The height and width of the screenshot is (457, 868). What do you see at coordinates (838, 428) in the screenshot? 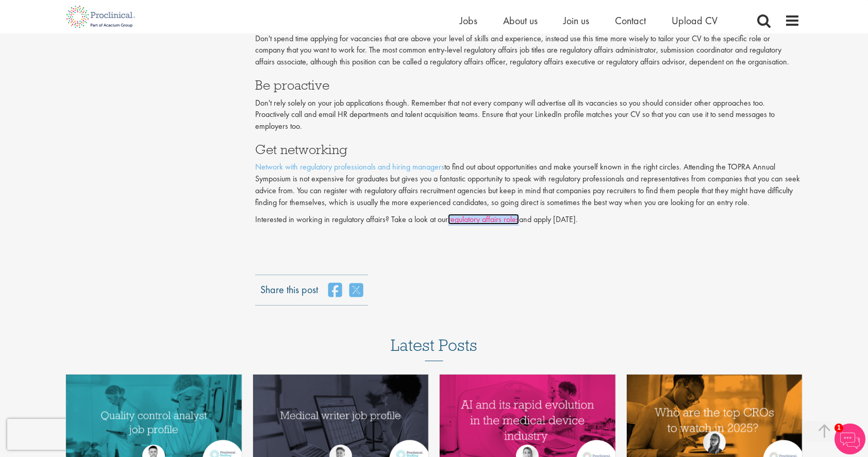
I see `span: 1` at bounding box center [838, 428].